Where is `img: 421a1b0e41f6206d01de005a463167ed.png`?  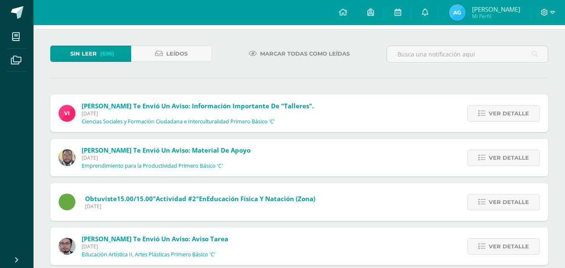 img: 421a1b0e41f6206d01de005a463167ed.png is located at coordinates (457, 13).